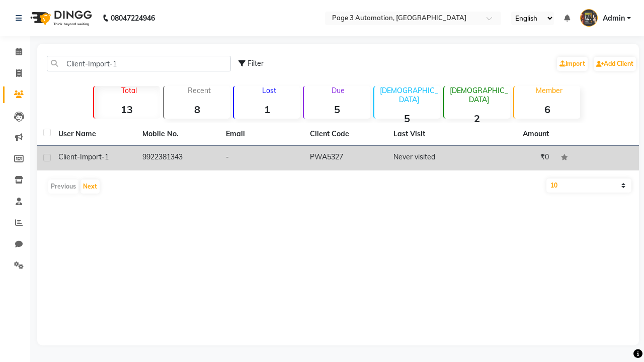  I want to click on a: Add Client, so click(615, 64).